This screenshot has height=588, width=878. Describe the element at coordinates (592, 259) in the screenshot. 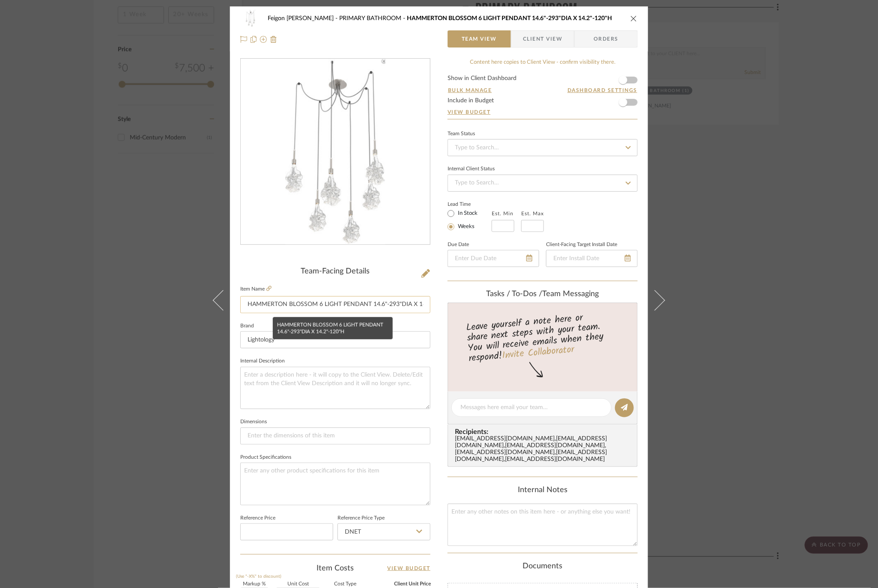

I see `input: Enter Install Date` at that location.